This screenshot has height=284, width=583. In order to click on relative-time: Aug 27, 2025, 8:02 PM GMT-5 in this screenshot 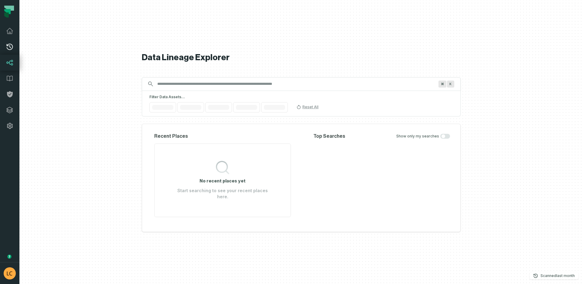, I will do `click(565, 275)`.